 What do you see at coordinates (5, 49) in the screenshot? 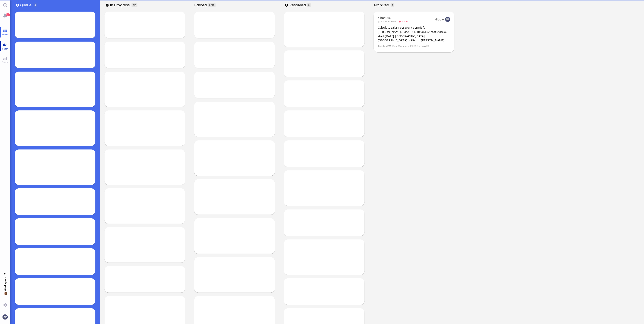
I see `span: Team` at bounding box center [5, 49].